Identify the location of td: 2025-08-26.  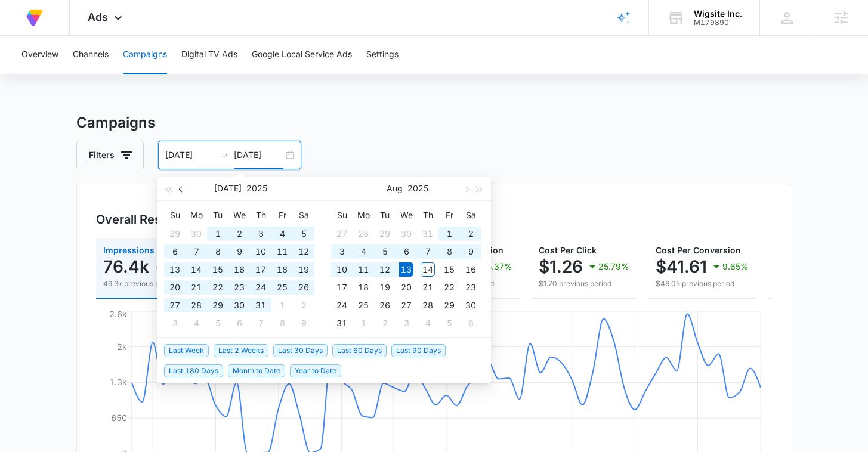
(385, 305).